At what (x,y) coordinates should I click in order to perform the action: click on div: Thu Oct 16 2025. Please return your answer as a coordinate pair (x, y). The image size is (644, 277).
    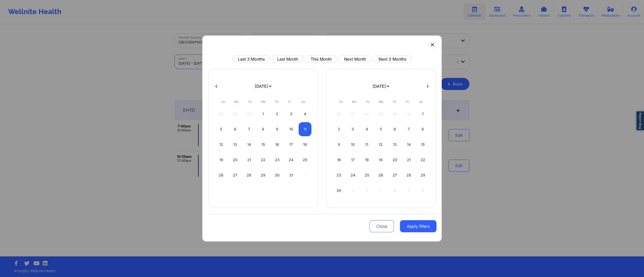
    Looking at the image, I should click on (277, 144).